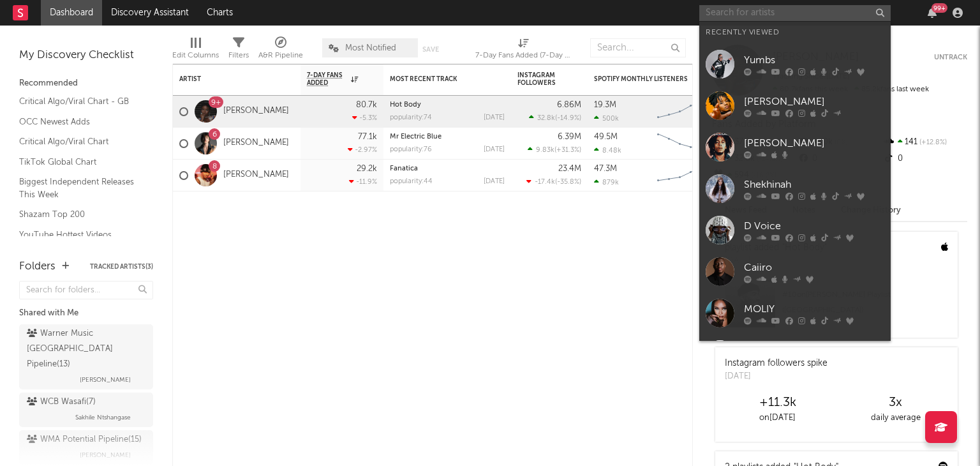 The image size is (980, 466). Describe the element at coordinates (447, 168) in the screenshot. I see `div: Fanatica` at that location.